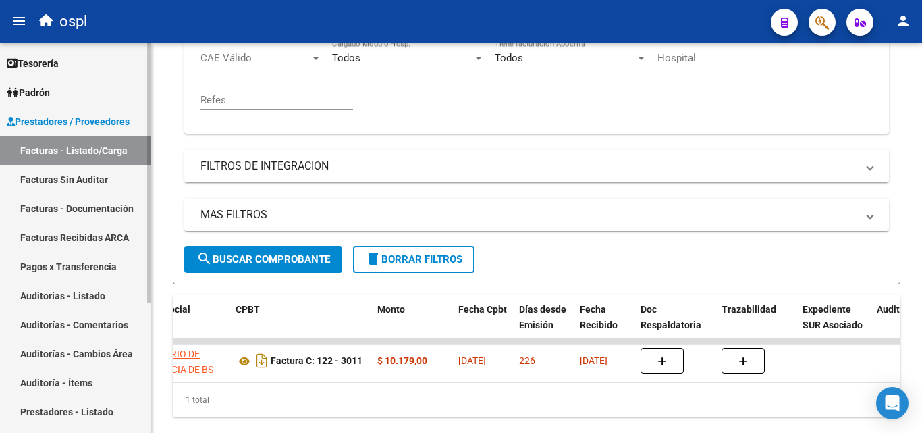 The width and height of the screenshot is (922, 433). Describe the element at coordinates (28, 92) in the screenshot. I see `span: Padrón` at that location.